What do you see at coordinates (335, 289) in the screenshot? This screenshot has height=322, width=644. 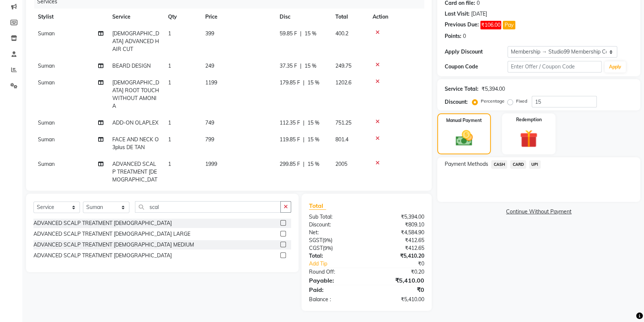 I see `div: Paid:` at bounding box center [335, 289].